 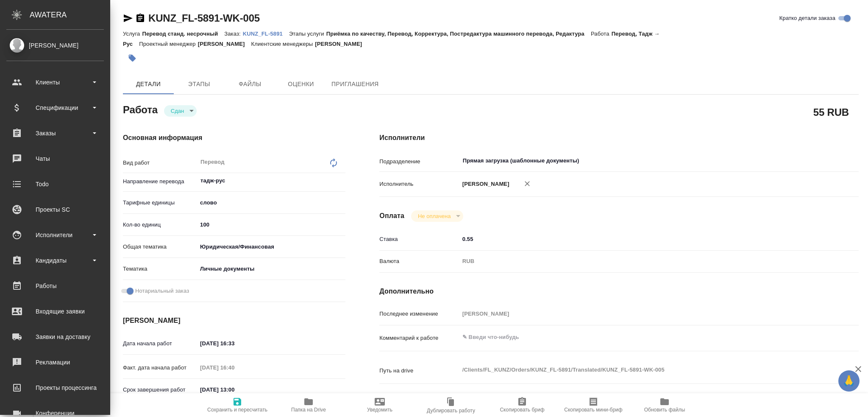 I want to click on a: Чаты, so click(x=55, y=158).